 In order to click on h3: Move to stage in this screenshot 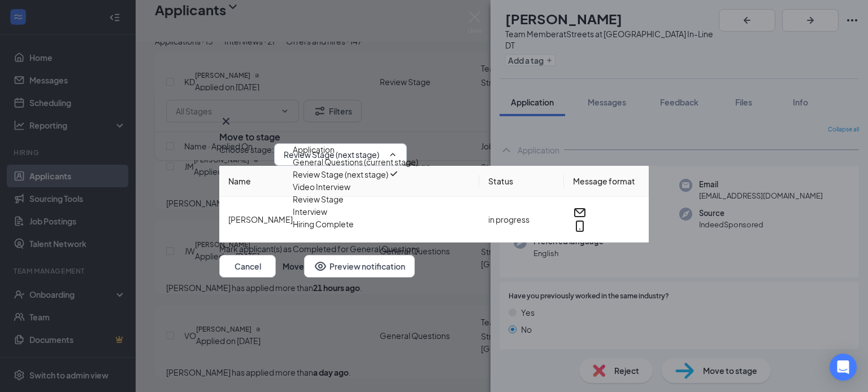, I will do `click(249, 137)`.